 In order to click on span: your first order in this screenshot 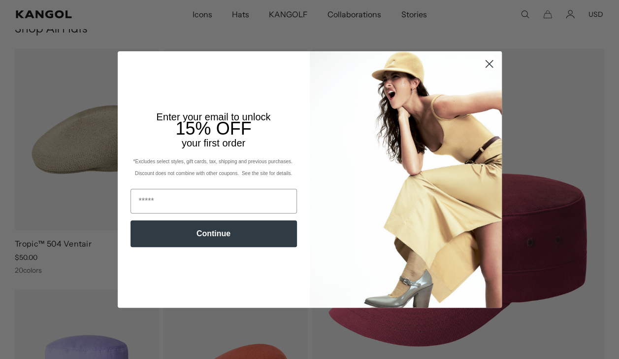, I will do `click(213, 143)`.